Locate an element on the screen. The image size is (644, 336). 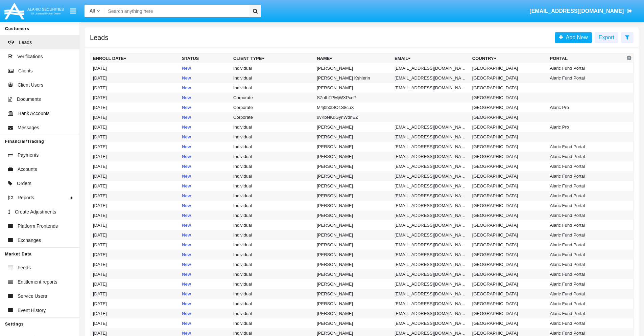
span: Create Adjustments is located at coordinates (36, 212).